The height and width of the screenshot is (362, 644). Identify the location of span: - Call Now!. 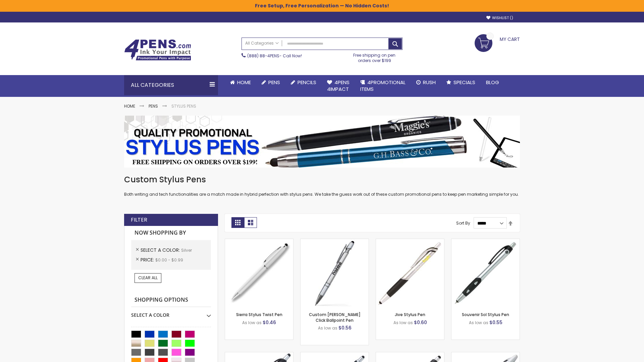
(274, 56).